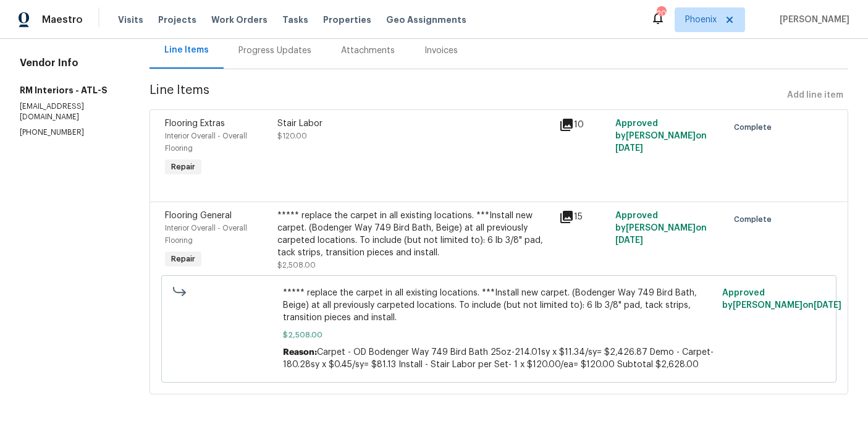  I want to click on div: Attachments, so click(368, 51).